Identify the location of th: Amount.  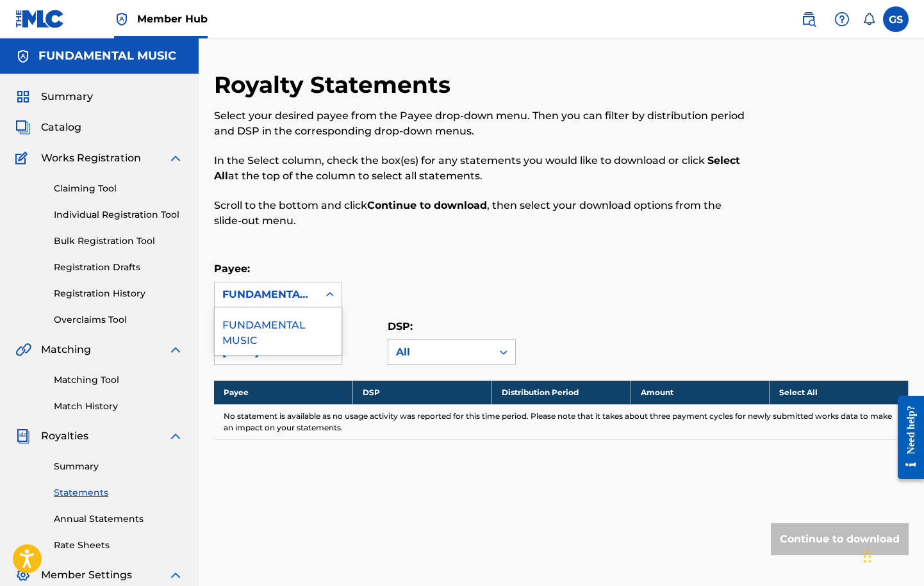
(700, 392).